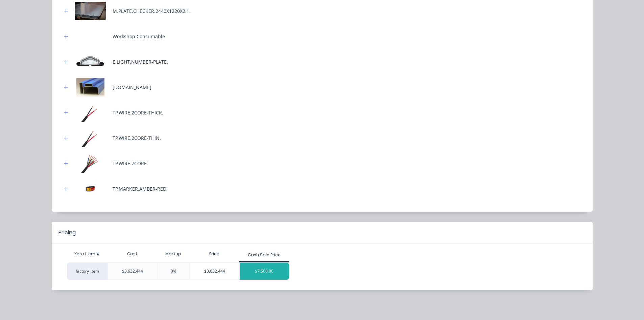 This screenshot has width=644, height=320. Describe the element at coordinates (137, 137) in the screenshot. I see `div: TP.WIRE.2CORE-THIN.` at that location.